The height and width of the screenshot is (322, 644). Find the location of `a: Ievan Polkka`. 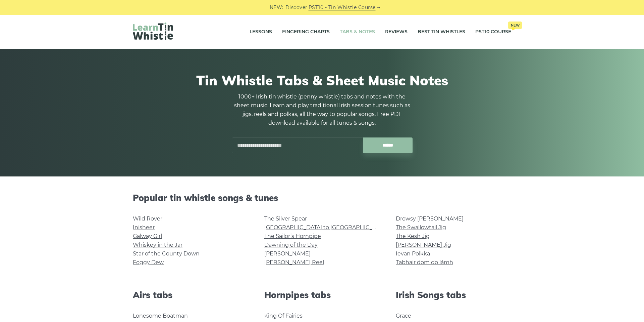

a: Ievan Polkka is located at coordinates (413, 253).